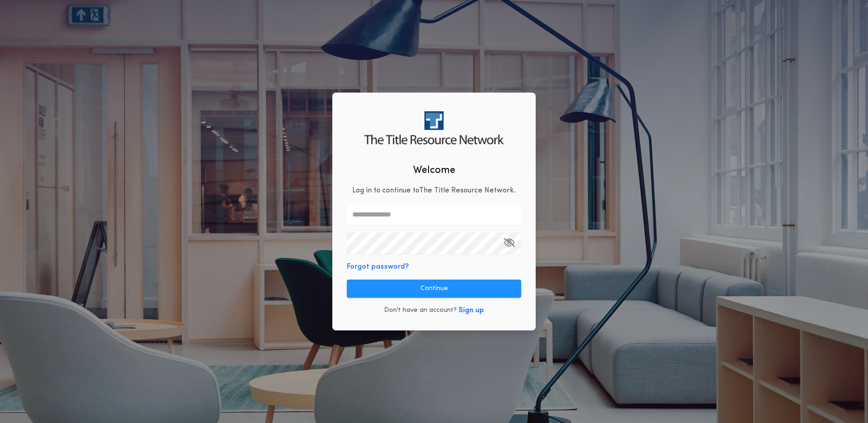 This screenshot has width=868, height=423. I want to click on h2: Welcome, so click(434, 170).